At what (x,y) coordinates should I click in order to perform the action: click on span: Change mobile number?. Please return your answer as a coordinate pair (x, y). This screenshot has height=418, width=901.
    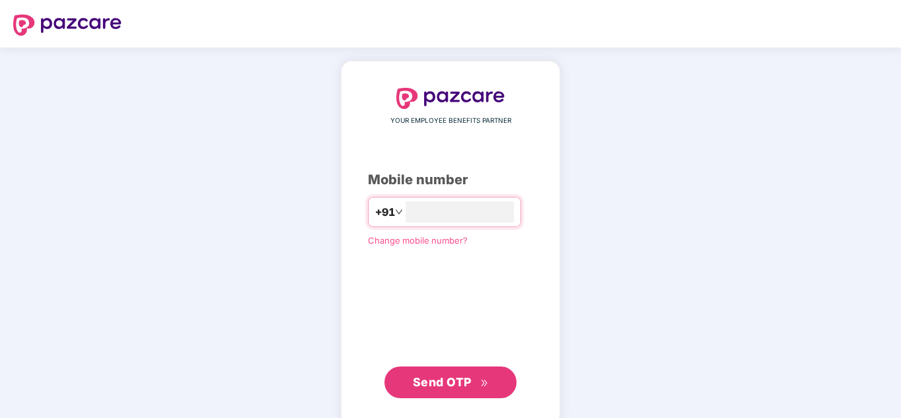
    Looking at the image, I should click on (417, 240).